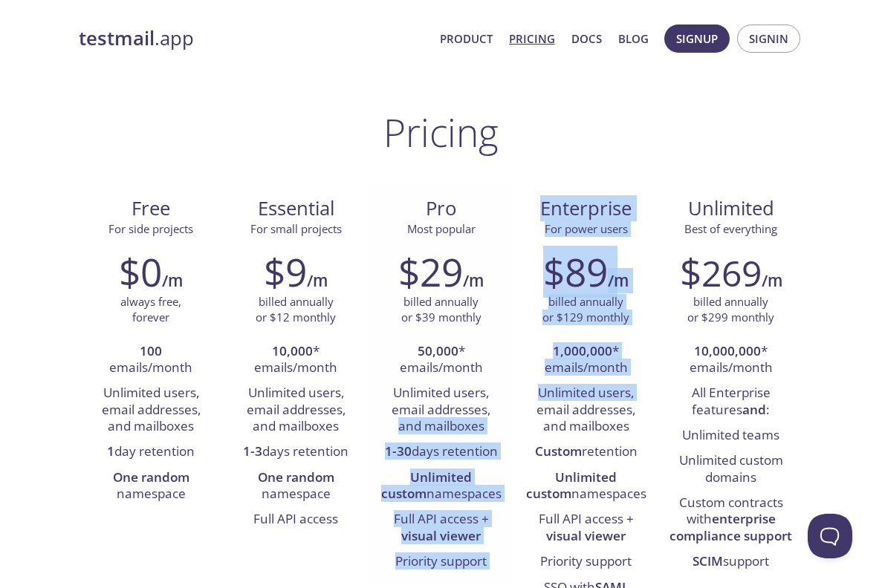  What do you see at coordinates (730, 520) in the screenshot?
I see `li: Custom contracts with` at bounding box center [730, 520].